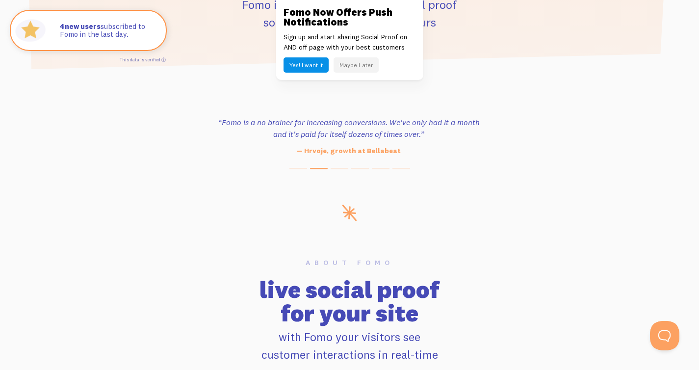  What do you see at coordinates (350, 42) in the screenshot?
I see `p: Sign up and start sharing Social Proof on AND off page with your best customers` at bounding box center [350, 42].